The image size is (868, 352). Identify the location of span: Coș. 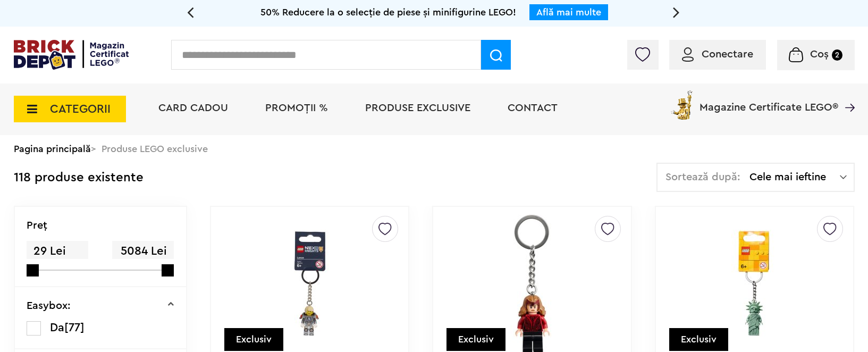
(819, 54).